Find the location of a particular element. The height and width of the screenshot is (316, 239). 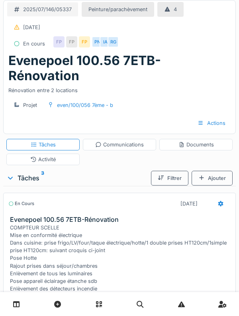

sup: 3 is located at coordinates (43, 178).